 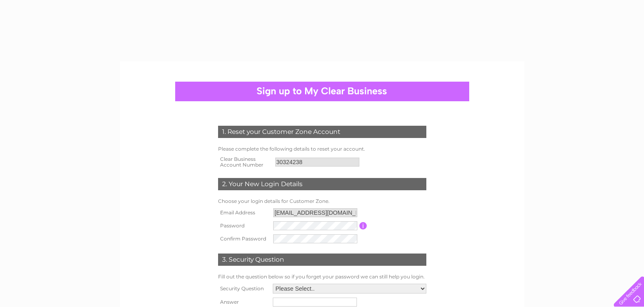 What do you see at coordinates (322, 185) in the screenshot?
I see `div: 2. Your New Login Details` at bounding box center [322, 185].